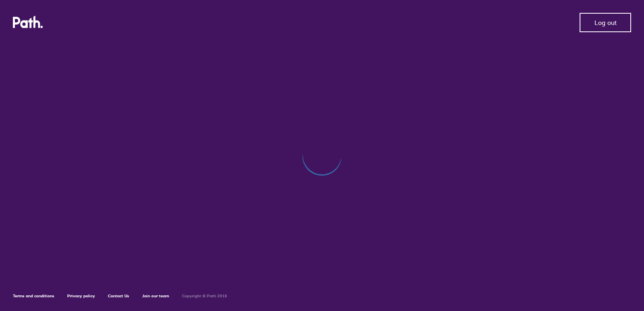 This screenshot has width=644, height=311. I want to click on span: Log out, so click(605, 23).